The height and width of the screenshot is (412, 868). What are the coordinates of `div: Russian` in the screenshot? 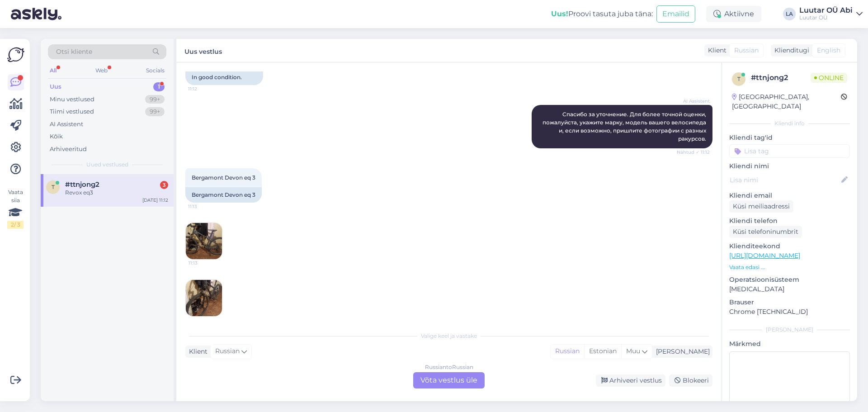 It's located at (567, 351).